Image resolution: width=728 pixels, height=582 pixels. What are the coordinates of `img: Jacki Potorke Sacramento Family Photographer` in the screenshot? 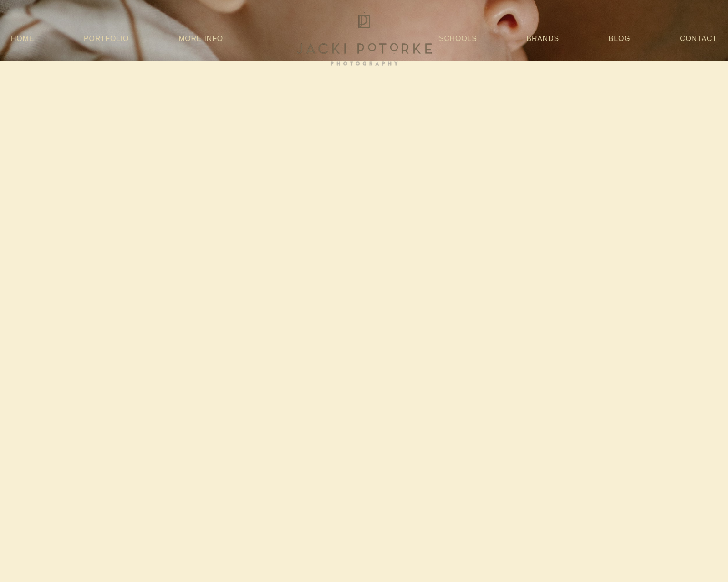 It's located at (364, 39).